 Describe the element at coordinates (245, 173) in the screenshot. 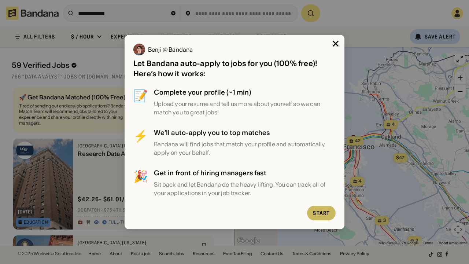

I see `div: Get in front of hiring managers fast` at that location.